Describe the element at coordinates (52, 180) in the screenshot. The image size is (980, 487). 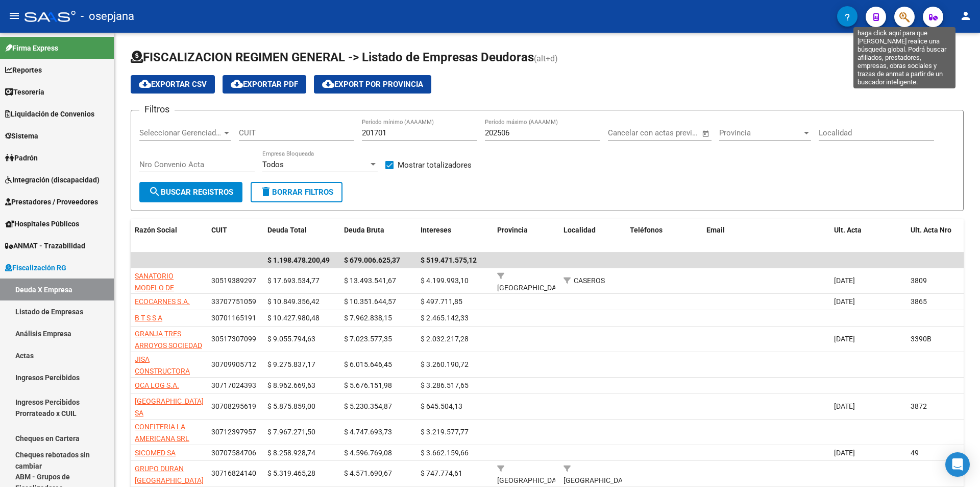
I see `span: Integración (discapacidad)` at that location.